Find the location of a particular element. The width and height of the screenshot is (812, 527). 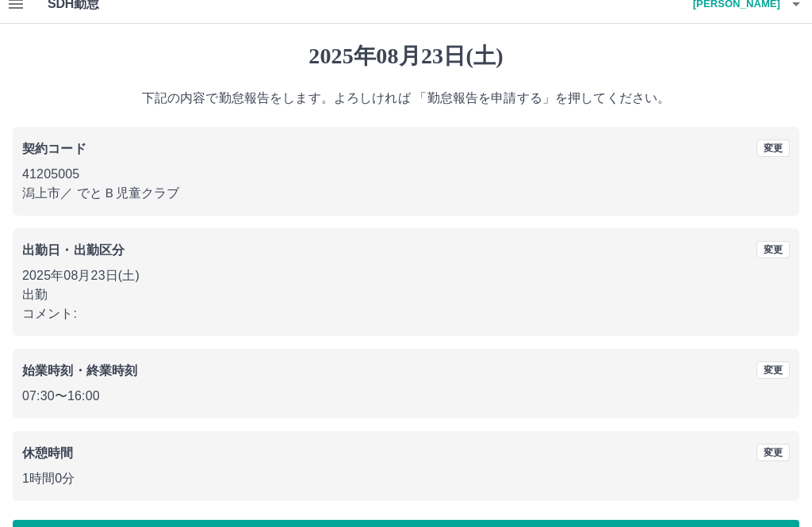

b: 契約コード is located at coordinates (54, 148).